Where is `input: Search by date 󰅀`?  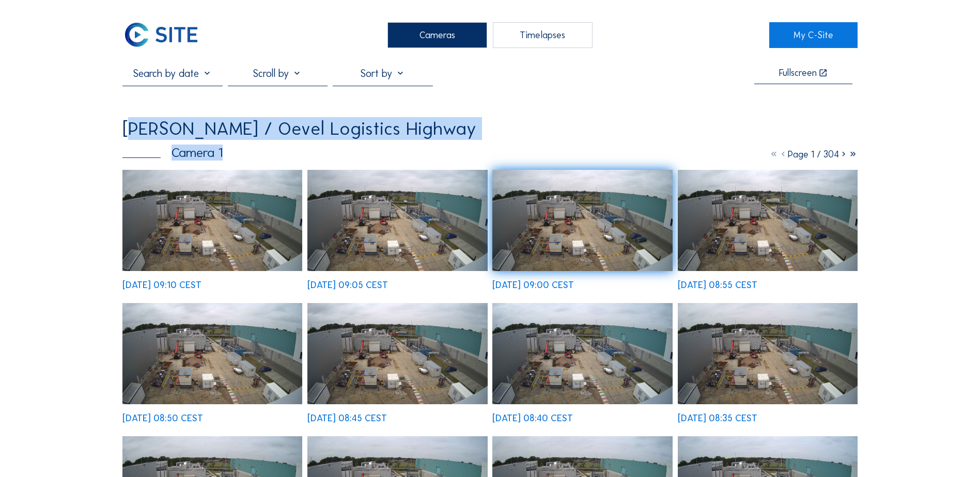
input: Search by date 󰅀 is located at coordinates (172, 73).